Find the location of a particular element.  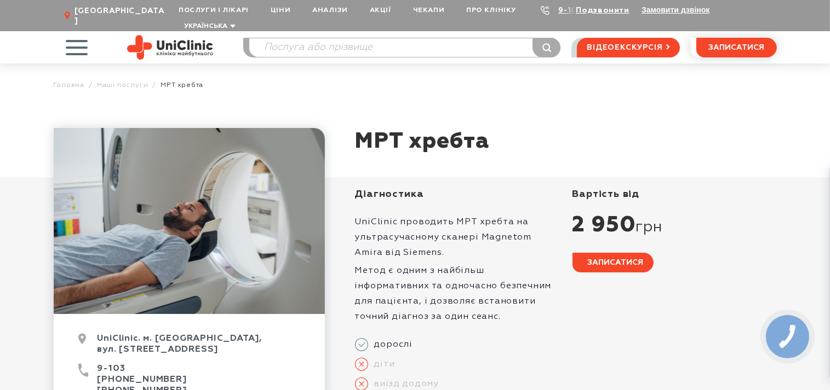

div: Діагностика is located at coordinates (457, 194).